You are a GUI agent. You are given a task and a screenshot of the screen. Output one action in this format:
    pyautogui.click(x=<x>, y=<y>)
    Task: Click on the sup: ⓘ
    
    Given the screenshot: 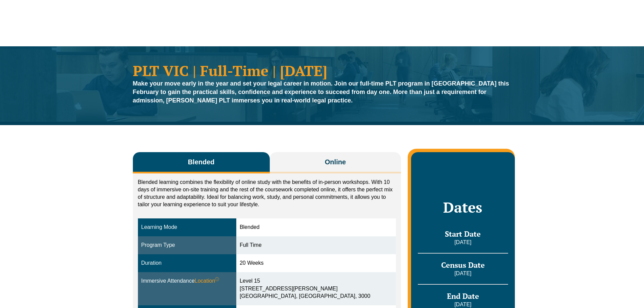 What is the action you would take?
    pyautogui.click(x=217, y=279)
    